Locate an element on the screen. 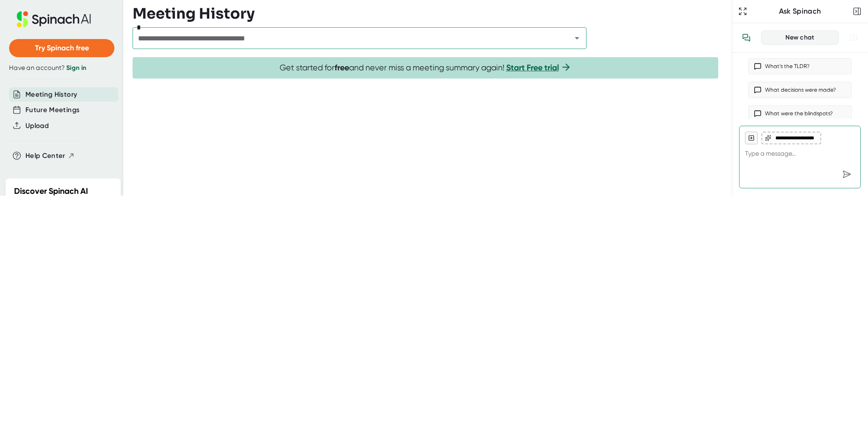 Image resolution: width=868 pixels, height=433 pixels. button: Help Center is located at coordinates (50, 156).